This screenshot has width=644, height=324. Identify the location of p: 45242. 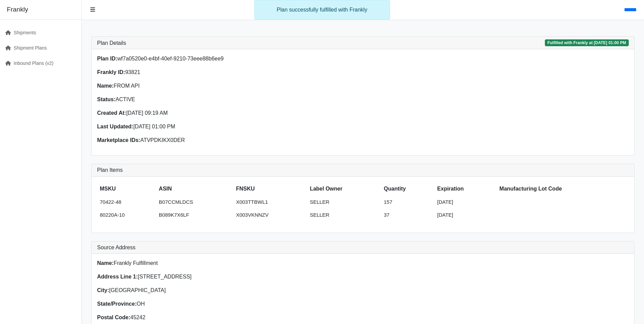
(228, 317).